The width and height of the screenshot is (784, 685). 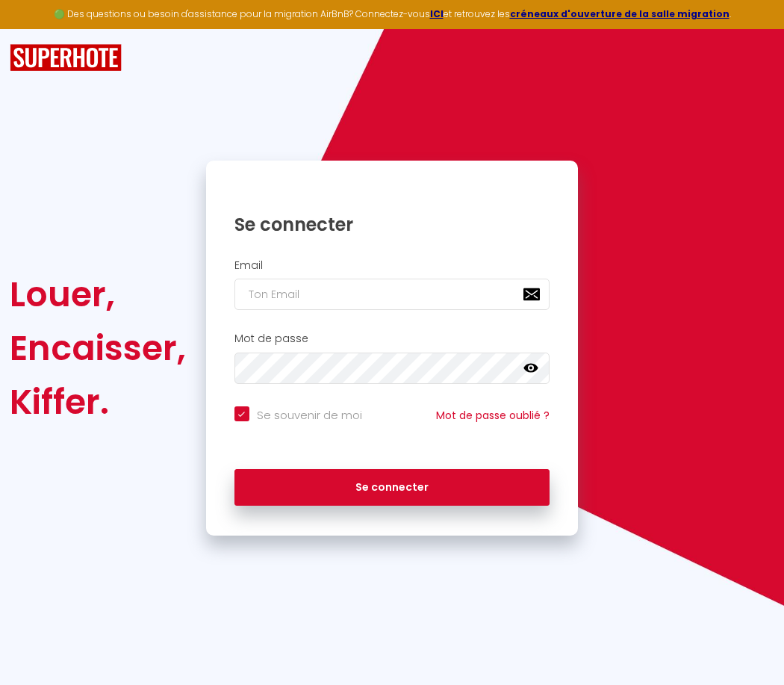 What do you see at coordinates (392, 487) in the screenshot?
I see `button: Se connecter` at bounding box center [392, 487].